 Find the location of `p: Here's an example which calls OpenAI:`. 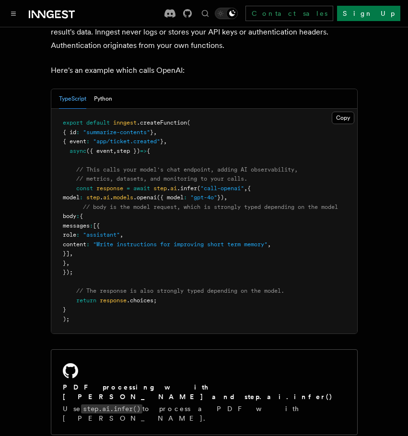

p: Here's an example which calls OpenAI: is located at coordinates (204, 70).